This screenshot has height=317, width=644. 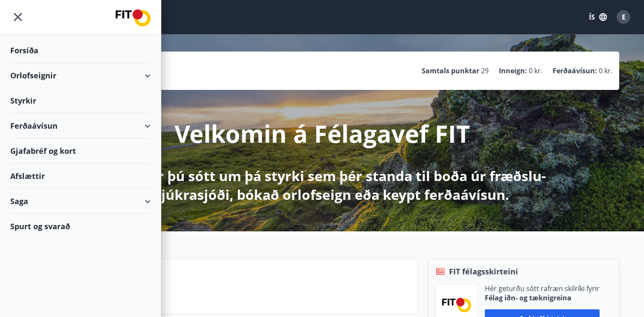 What do you see at coordinates (513, 71) in the screenshot?
I see `p: Inneign :` at bounding box center [513, 71].